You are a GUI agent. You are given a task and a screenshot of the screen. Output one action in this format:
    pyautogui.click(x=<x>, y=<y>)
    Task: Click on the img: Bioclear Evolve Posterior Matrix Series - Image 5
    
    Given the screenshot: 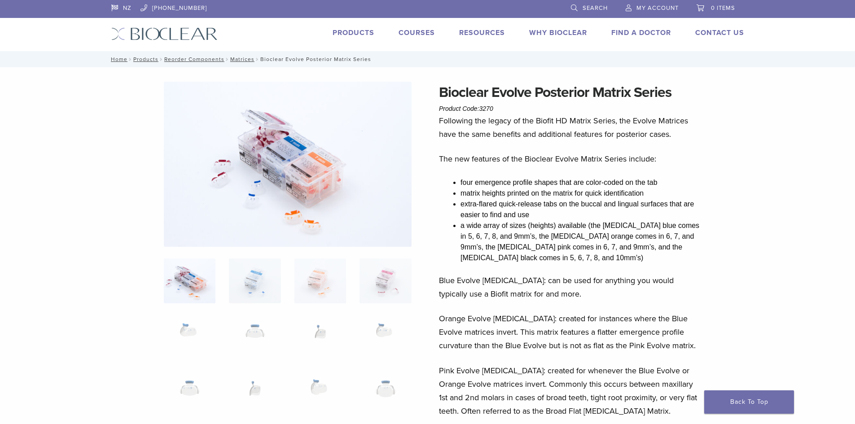 What is the action you would take?
    pyautogui.click(x=189, y=337)
    